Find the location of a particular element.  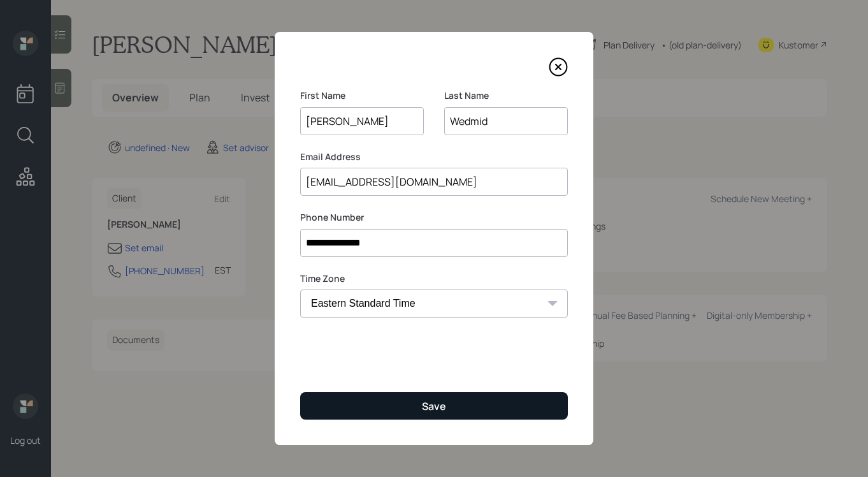

label: Time Zone is located at coordinates (434, 279).